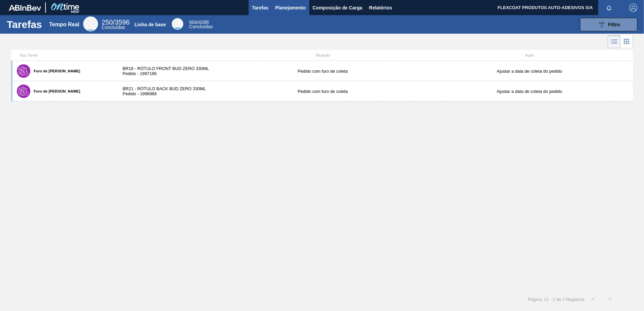  Describe the element at coordinates (107, 22) in the screenshot. I see `span: 250` at that location.